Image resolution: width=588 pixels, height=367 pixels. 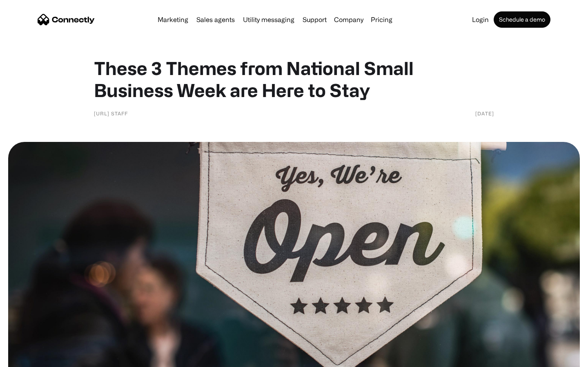 What do you see at coordinates (480, 20) in the screenshot?
I see `a: Login` at bounding box center [480, 20].